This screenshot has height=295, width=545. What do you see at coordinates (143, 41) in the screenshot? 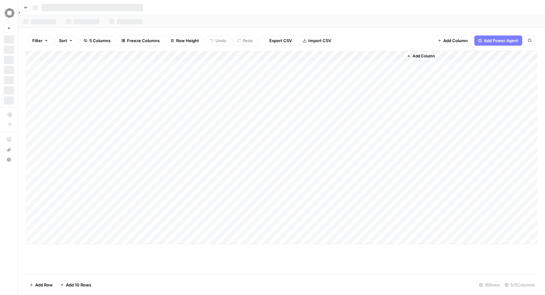
I see `span: Freeze Columns` at bounding box center [143, 41].